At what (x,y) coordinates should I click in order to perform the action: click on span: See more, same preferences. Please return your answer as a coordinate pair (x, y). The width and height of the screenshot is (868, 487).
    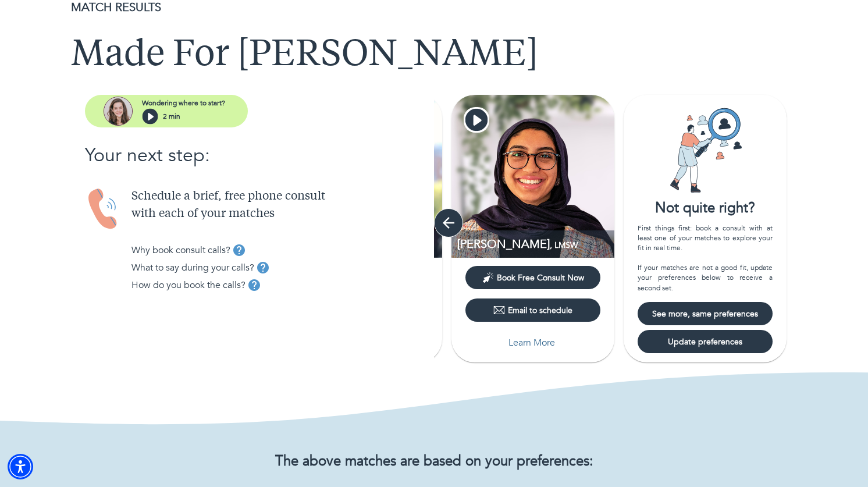
    Looking at the image, I should click on (705, 314).